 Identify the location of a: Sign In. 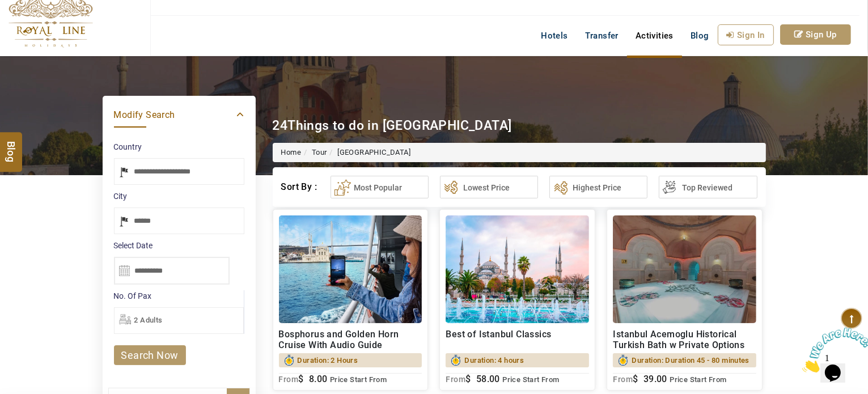
(746, 35).